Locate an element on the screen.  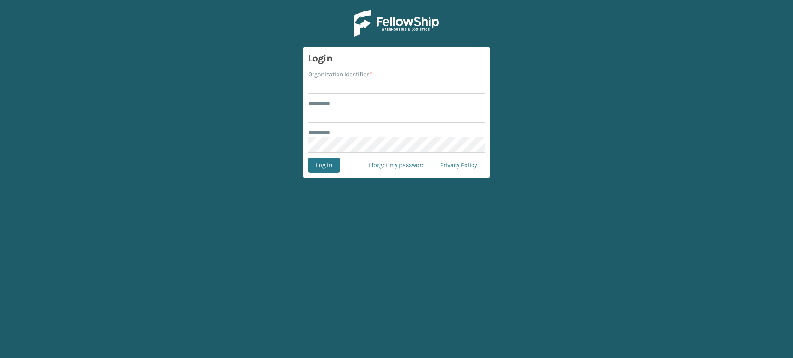
button: Log In is located at coordinates (324, 165).